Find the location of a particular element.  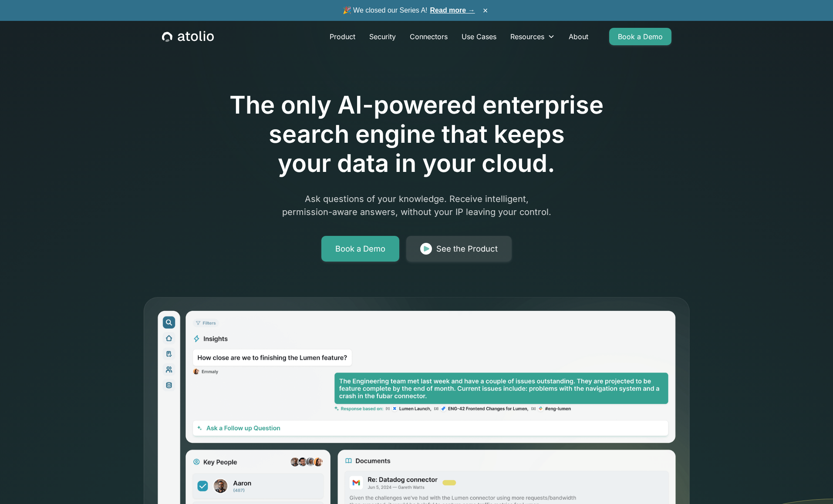

p: Ask questions of your knowledge. Receive intelligent, permission-aware answers, without your IP l... is located at coordinates (416, 206).